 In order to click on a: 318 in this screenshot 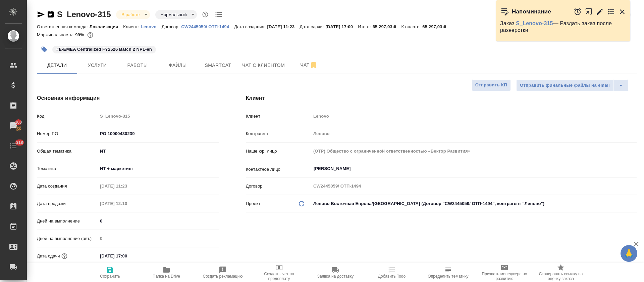, I will do `click(13, 146)`.